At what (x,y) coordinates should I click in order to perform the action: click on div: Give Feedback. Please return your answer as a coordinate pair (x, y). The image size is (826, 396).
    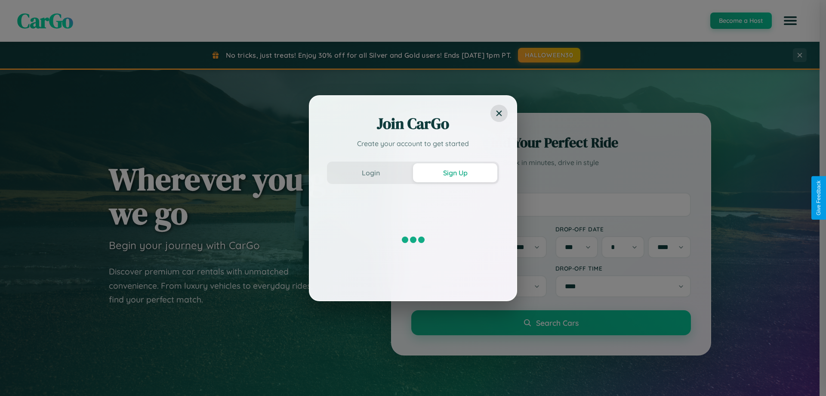
    Looking at the image, I should click on (819, 198).